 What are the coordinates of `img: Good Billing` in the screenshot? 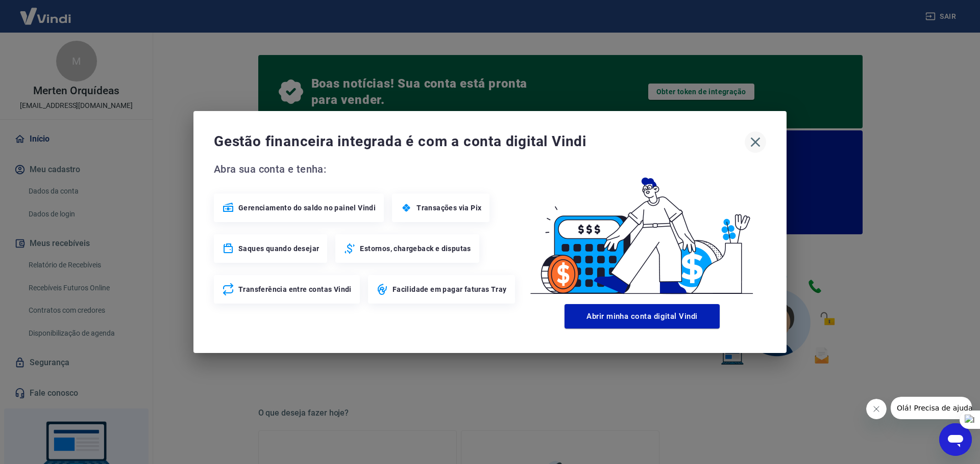 It's located at (642, 230).